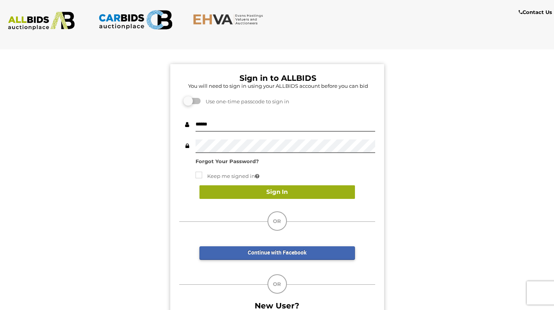 Image resolution: width=554 pixels, height=310 pixels. I want to click on span: Use one-time passcode to sign in, so click(245, 101).